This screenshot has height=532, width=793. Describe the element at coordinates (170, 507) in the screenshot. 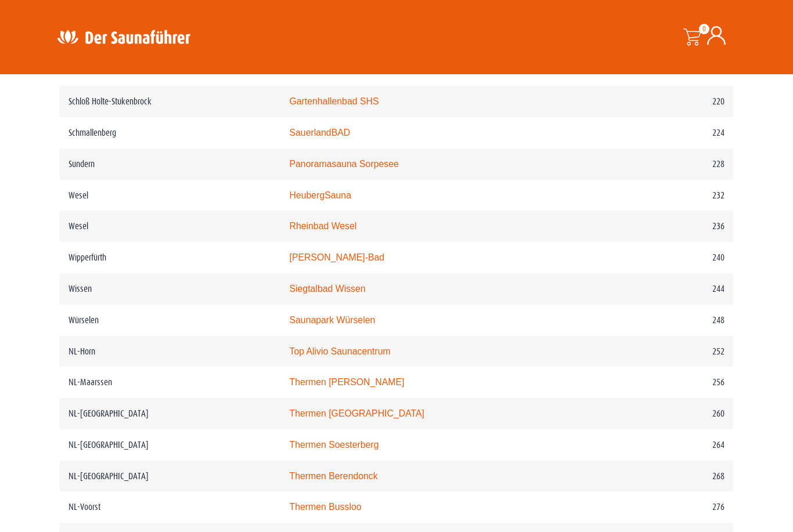

I see `td: NL-Voorst` at that location.